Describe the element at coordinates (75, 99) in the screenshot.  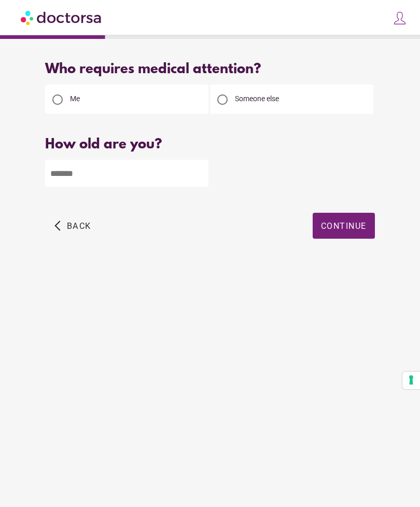
I see `span: Me` at that location.